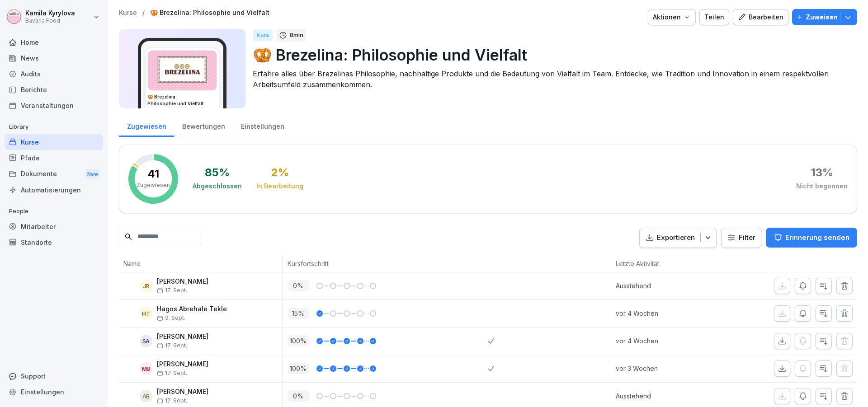  What do you see at coordinates (296, 35) in the screenshot?
I see `p: 8 min` at bounding box center [296, 35].